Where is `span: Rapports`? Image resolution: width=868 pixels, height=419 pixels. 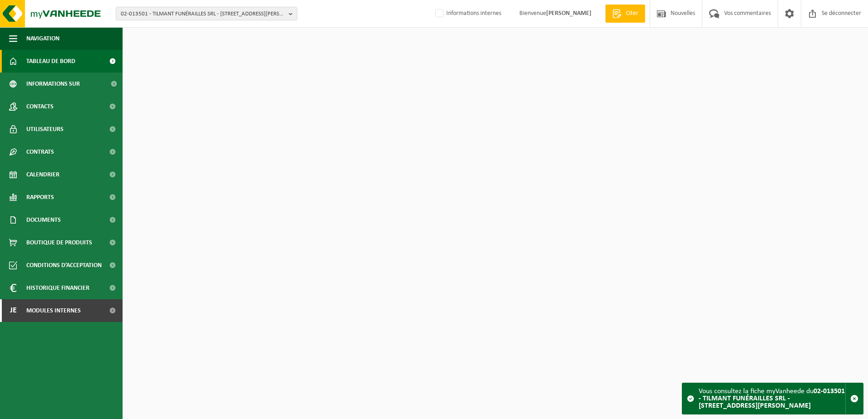 span: Rapports is located at coordinates (40, 197).